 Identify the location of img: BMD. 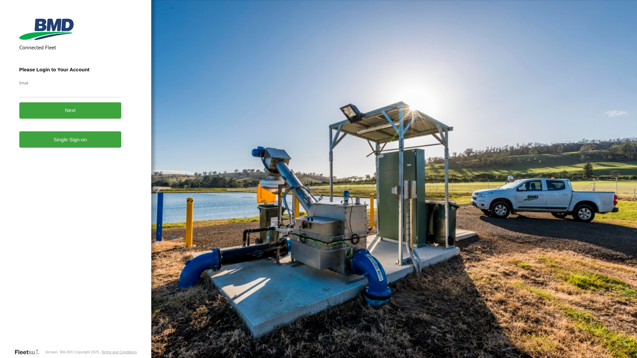
(46, 29).